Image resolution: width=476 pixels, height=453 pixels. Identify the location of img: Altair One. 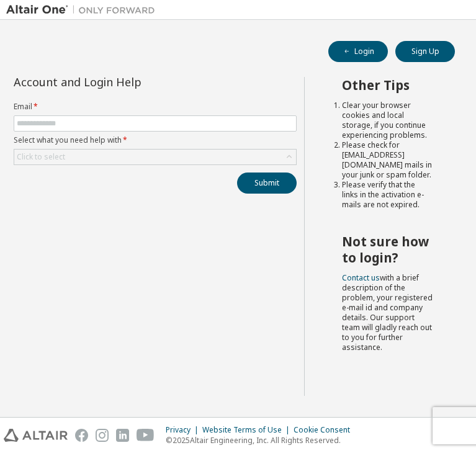
(84, 10).